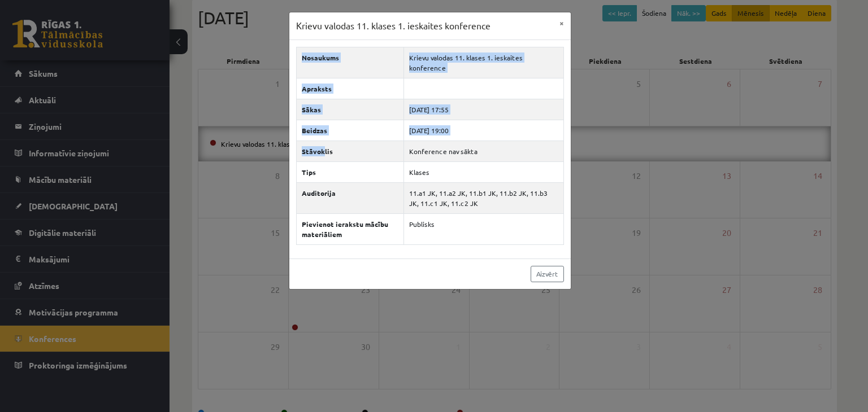 The height and width of the screenshot is (412, 868). Describe the element at coordinates (547, 274) in the screenshot. I see `a: Aizvērt` at that location.